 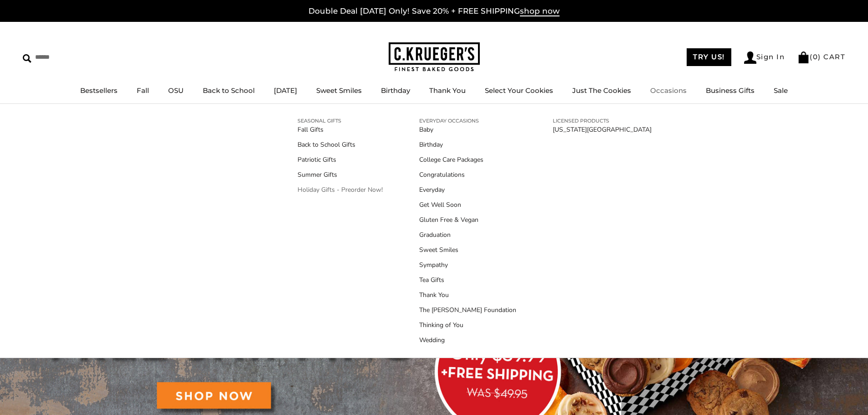 What do you see at coordinates (816, 56) in the screenshot?
I see `span: 0` at bounding box center [816, 56].